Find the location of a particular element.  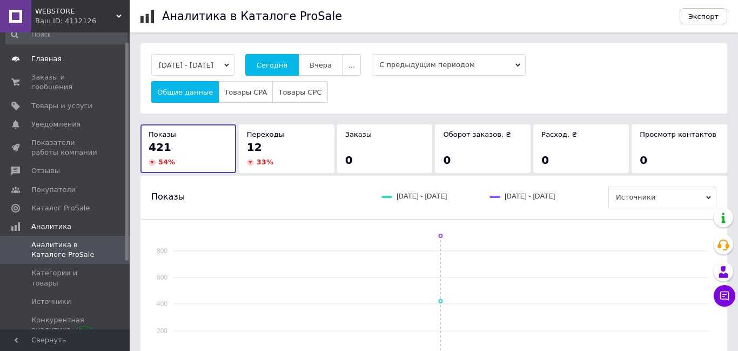

button: Общие данные is located at coordinates (185, 92).